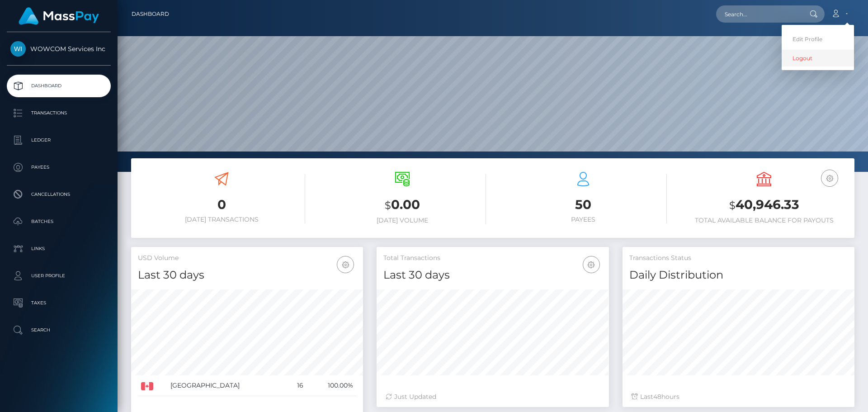 Image resolution: width=868 pixels, height=412 pixels. Describe the element at coordinates (59, 276) in the screenshot. I see `p: User Profile` at that location.